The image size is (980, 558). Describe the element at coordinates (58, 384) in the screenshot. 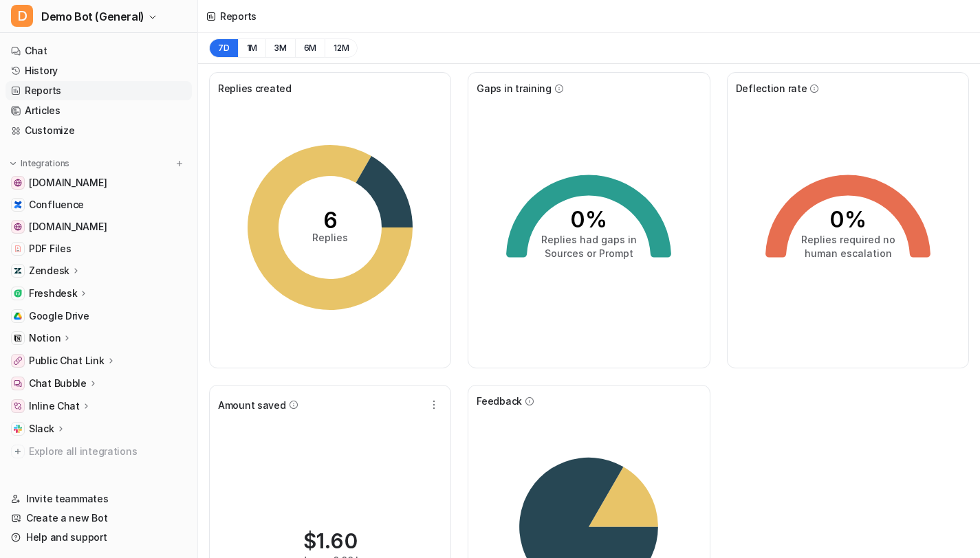

I see `p: Chat Bubble` at that location.